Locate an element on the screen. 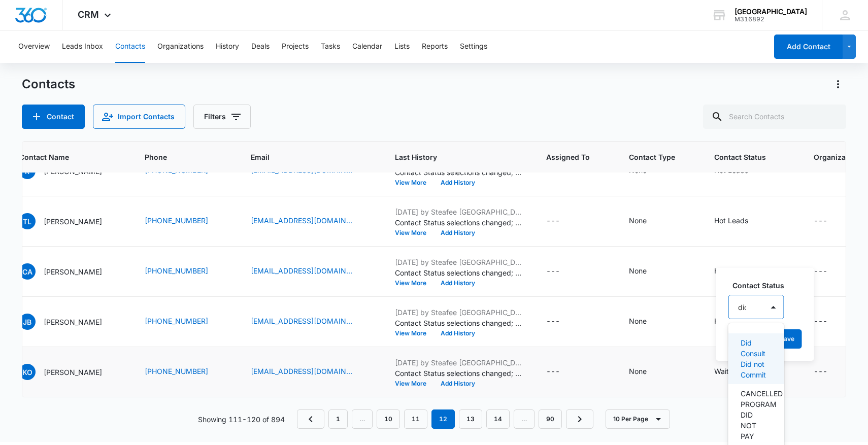 The image size is (868, 445). div: Contact Name - Tracey Lafountaine - Select to Edit Field is located at coordinates (70, 222).